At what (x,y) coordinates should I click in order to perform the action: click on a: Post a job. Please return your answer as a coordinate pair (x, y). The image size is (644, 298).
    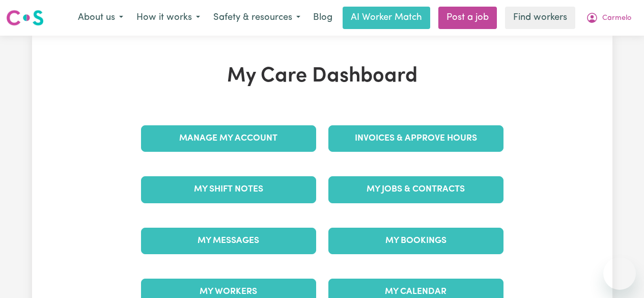
    Looking at the image, I should click on (467, 18).